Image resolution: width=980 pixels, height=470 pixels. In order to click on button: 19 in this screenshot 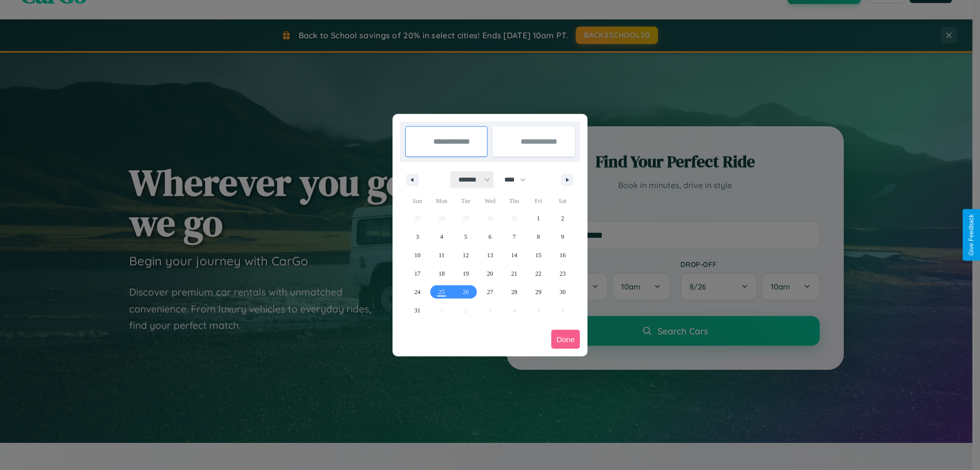, I will do `click(466, 273)`.